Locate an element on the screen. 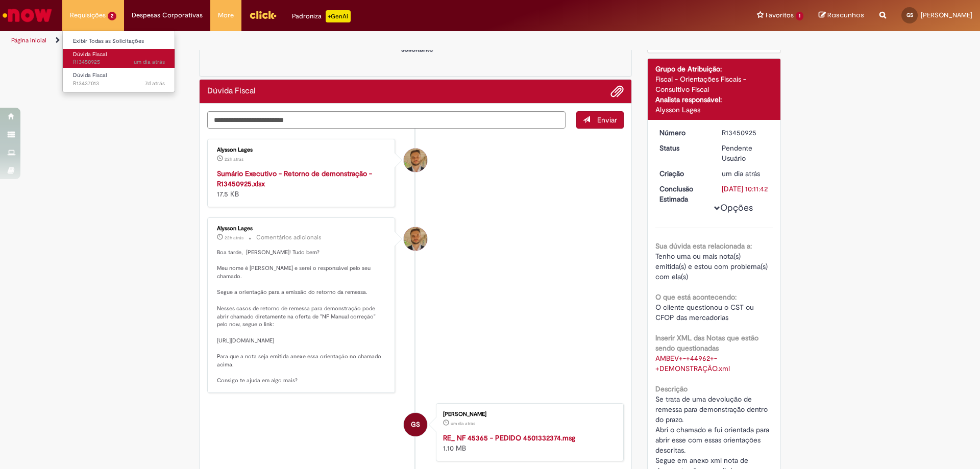 This screenshot has width=980, height=469. div: Pendente Usuário is located at coordinates (745, 153).